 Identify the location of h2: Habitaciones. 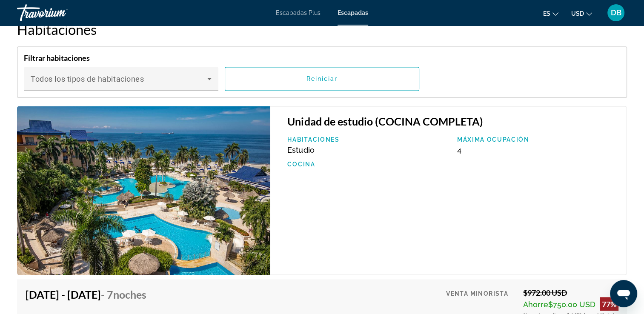
(322, 29).